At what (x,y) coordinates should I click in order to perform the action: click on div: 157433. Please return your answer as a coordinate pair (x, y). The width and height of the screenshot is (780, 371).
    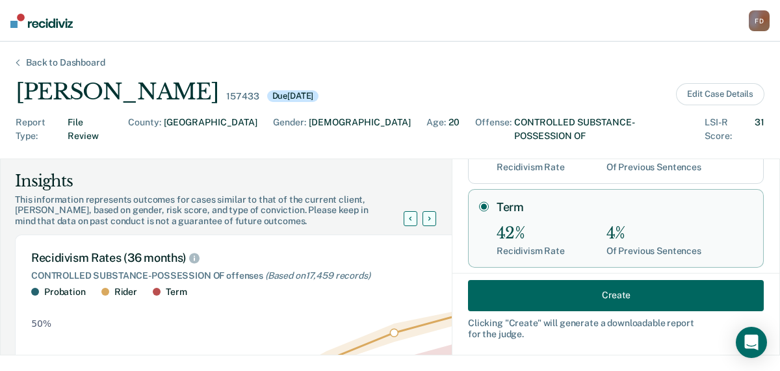
    Looking at the image, I should click on (242, 96).